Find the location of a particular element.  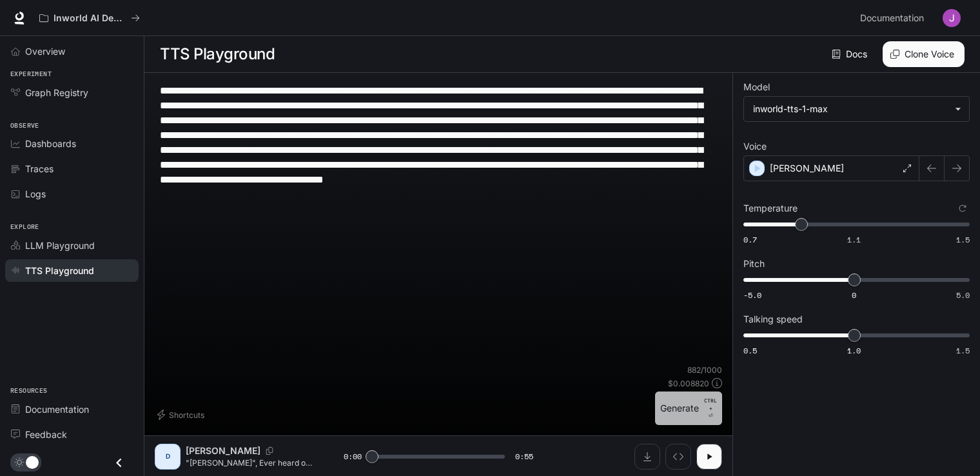

span: Feedback is located at coordinates (46, 434).